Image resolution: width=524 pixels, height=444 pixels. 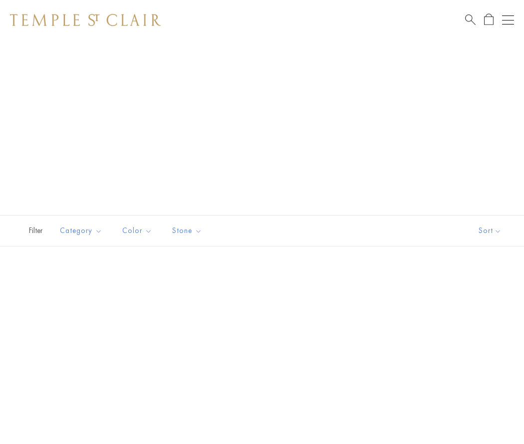 What do you see at coordinates (137, 230) in the screenshot?
I see `button: Color` at bounding box center [137, 230].